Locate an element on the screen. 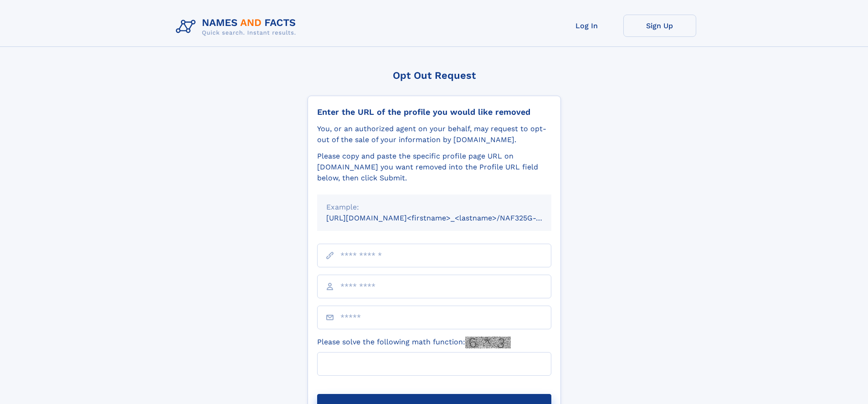 The image size is (868, 404). div: Example: is located at coordinates (434, 207).